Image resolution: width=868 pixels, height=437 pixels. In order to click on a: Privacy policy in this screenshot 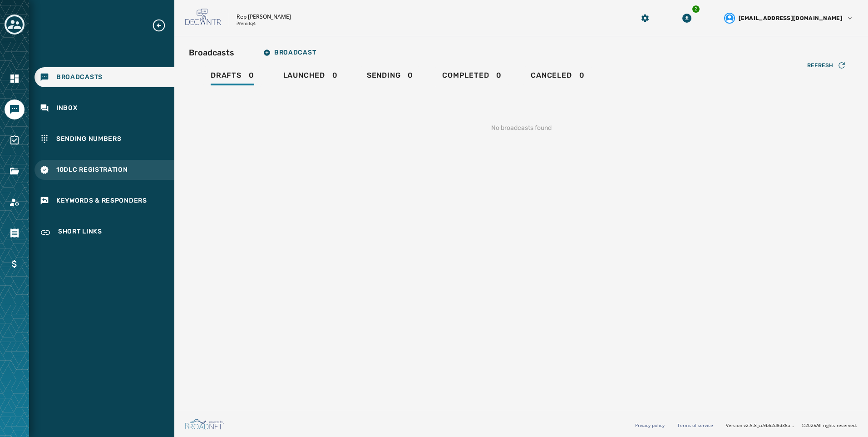, I will do `click(650, 425)`.